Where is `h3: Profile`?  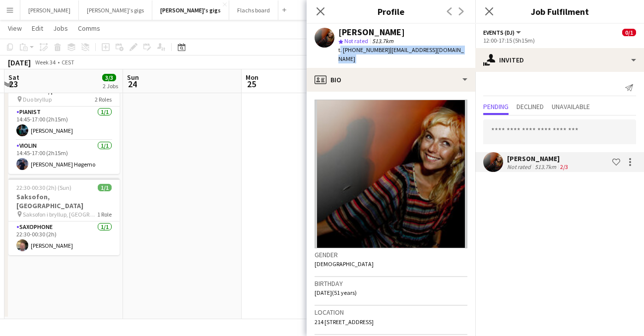 h3: Profile is located at coordinates (391, 11).